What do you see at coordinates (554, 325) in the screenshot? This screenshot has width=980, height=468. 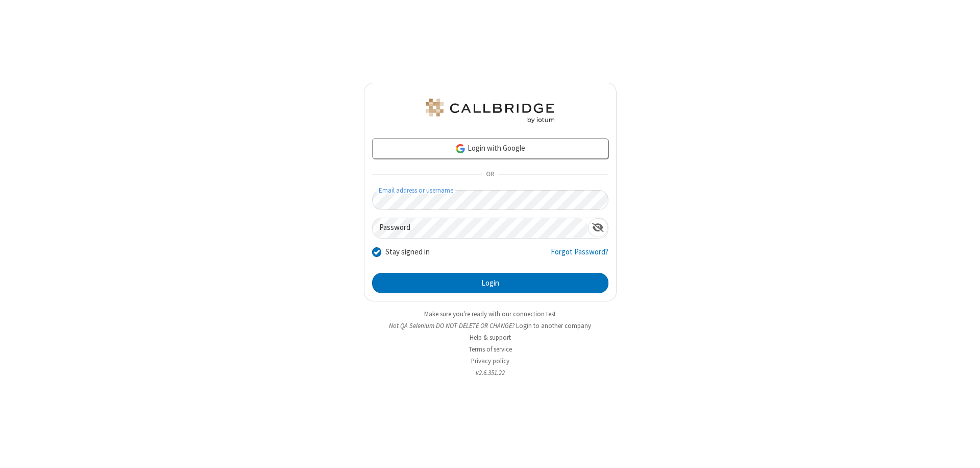 I see `button: Login to another company` at bounding box center [554, 325].